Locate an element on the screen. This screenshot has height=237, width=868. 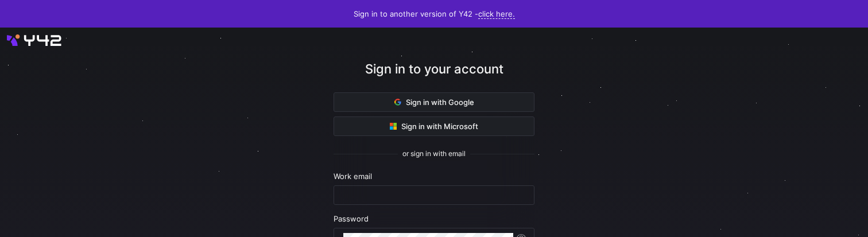
span: or sign in with email is located at coordinates (434, 154).